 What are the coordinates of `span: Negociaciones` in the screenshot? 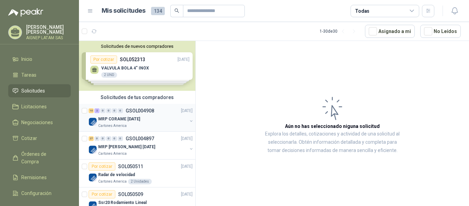 It's located at (37, 122).